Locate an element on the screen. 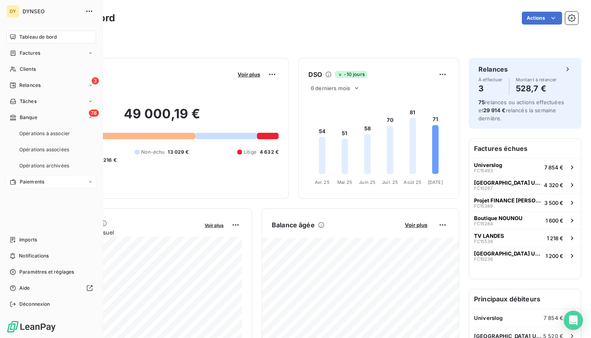  span: Chiffre d'affaires mensuel is located at coordinates (122, 232).